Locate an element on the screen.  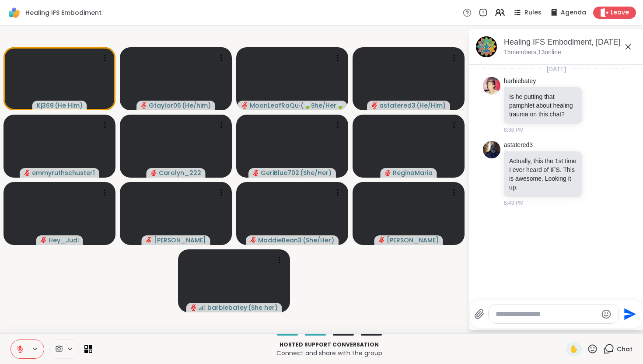
img: Healing IFS Embodiment, Aug 09 is located at coordinates (487, 47).